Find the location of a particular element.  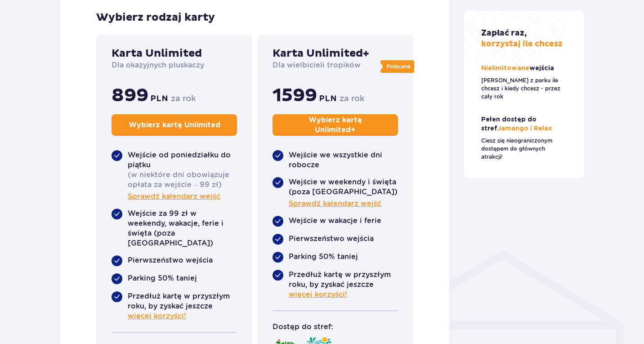

span: Zapłać raz, is located at coordinates (504, 33).